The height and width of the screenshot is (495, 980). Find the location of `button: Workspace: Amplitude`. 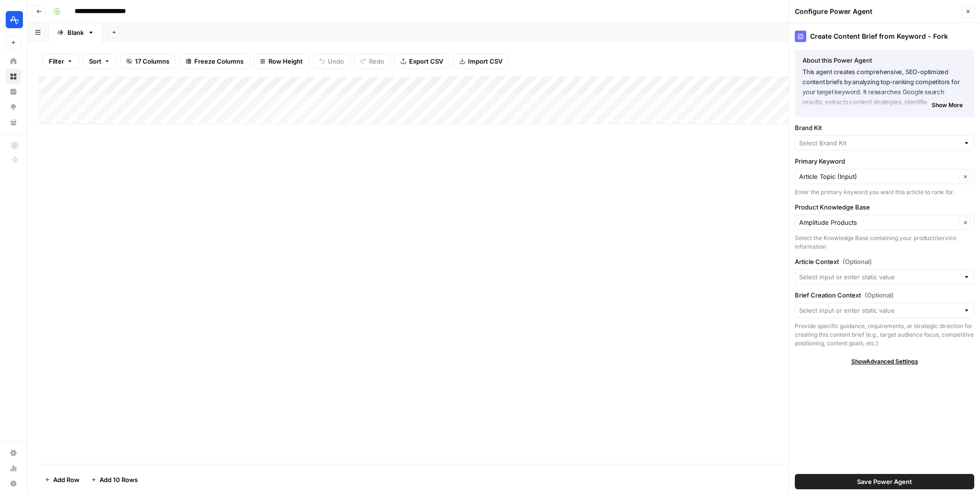

button: Workspace: Amplitude is located at coordinates (14, 19).